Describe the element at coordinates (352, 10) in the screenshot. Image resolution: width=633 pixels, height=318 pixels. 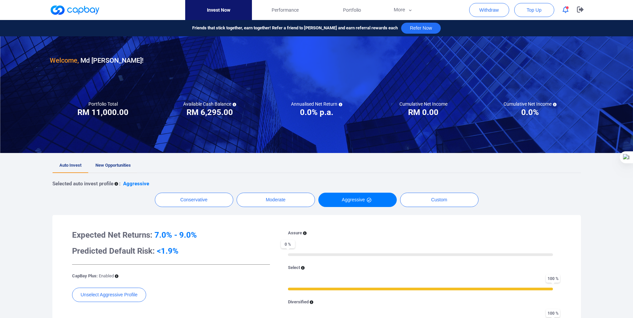
I see `span: Portfolio` at that location.